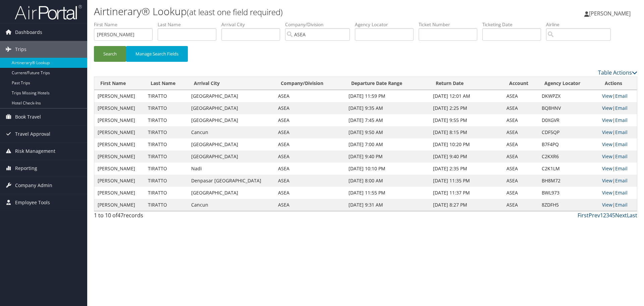 This screenshot has height=306, width=644. What do you see at coordinates (610, 215) in the screenshot?
I see `a: 4` at bounding box center [610, 215].